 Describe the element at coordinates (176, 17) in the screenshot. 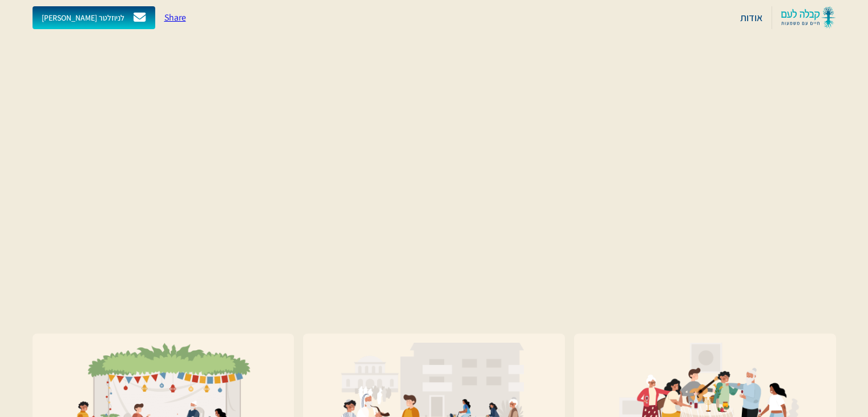

I see `a: Share` at that location.